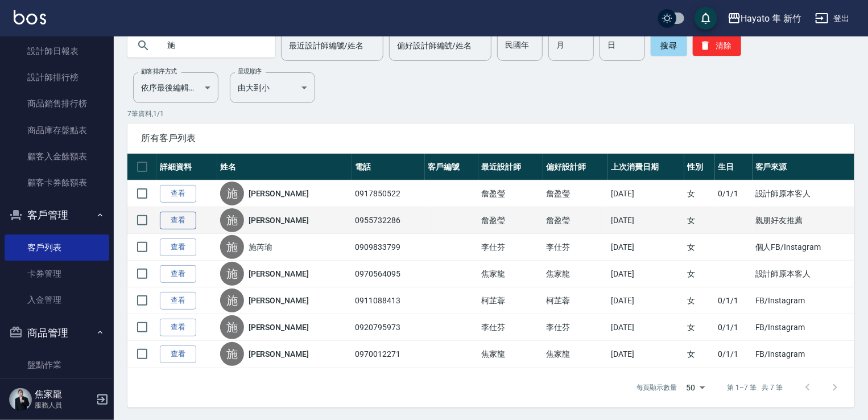  What do you see at coordinates (188, 167) in the screenshot?
I see `th: 詳細資料` at bounding box center [188, 167].